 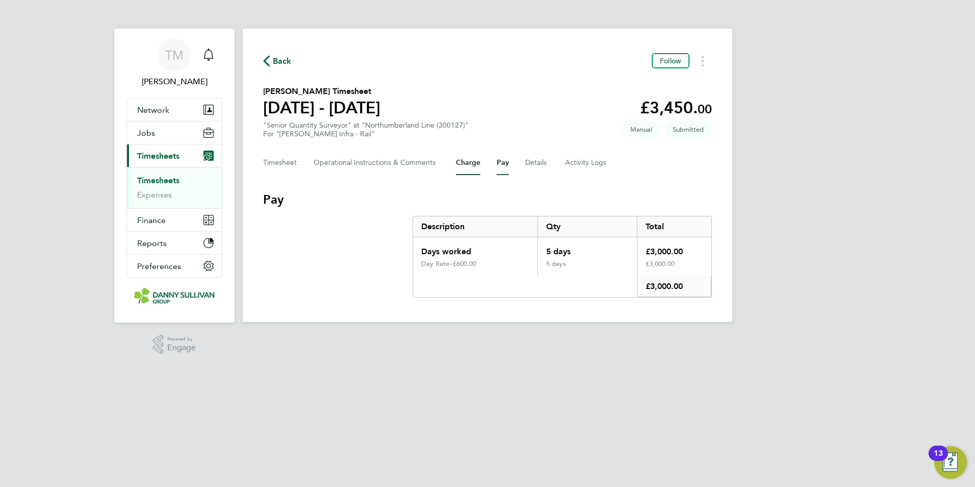 What do you see at coordinates (174, 133) in the screenshot?
I see `button: Jobs` at bounding box center [174, 133].